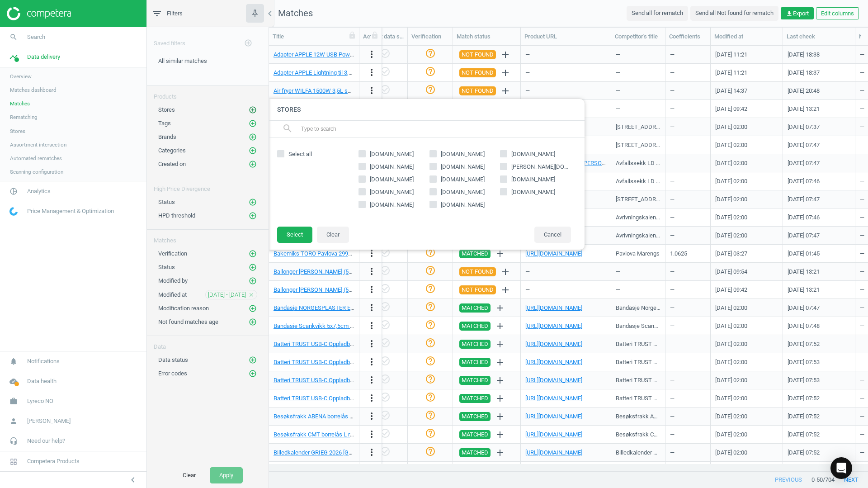  I want to click on span: Verification, so click(172, 253).